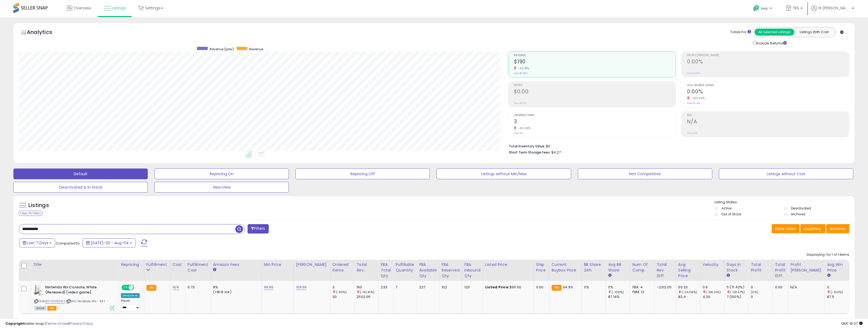  Describe the element at coordinates (497, 287) in the screenshot. I see `b: Listed Price:` at that location.